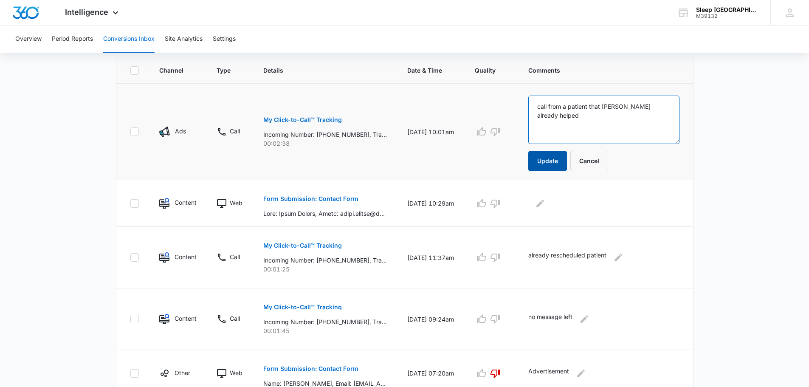  What do you see at coordinates (87, 12) in the screenshot?
I see `span: Intelligence` at bounding box center [87, 12].